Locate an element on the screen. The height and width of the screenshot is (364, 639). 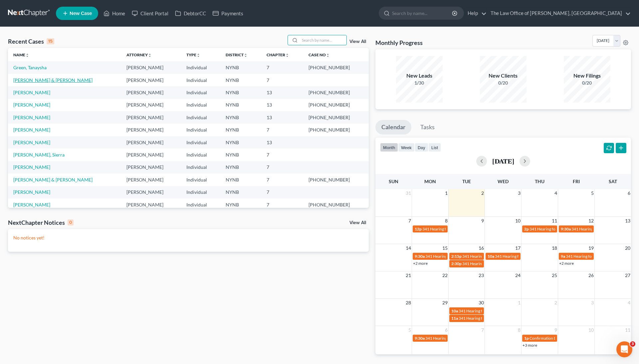
a: Case Nounfold_more is located at coordinates (320, 54).